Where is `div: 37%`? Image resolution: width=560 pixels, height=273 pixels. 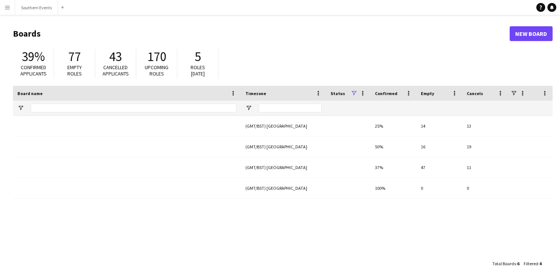 div: 37% is located at coordinates (394, 167).